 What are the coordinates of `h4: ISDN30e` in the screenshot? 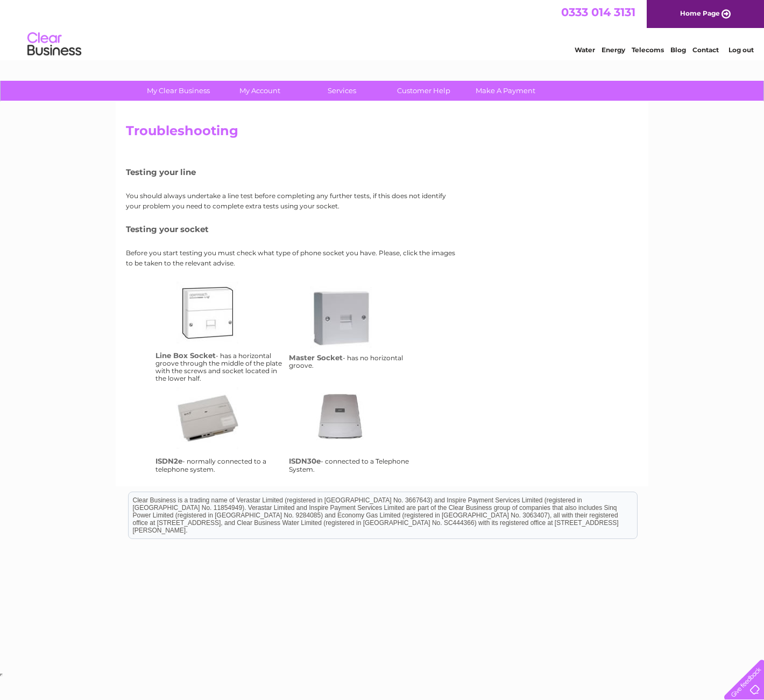 It's located at (305, 461).